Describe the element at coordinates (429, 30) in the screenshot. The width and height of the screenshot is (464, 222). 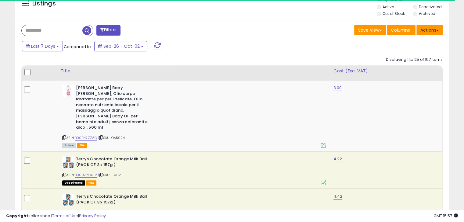
I see `button: Actions` at that location.